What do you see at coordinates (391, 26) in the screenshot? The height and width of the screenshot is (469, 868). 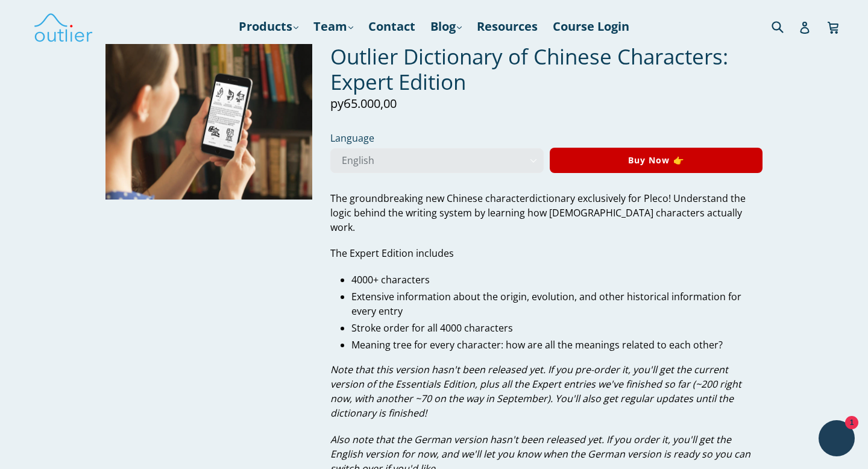 I see `a: Contact` at bounding box center [391, 26].